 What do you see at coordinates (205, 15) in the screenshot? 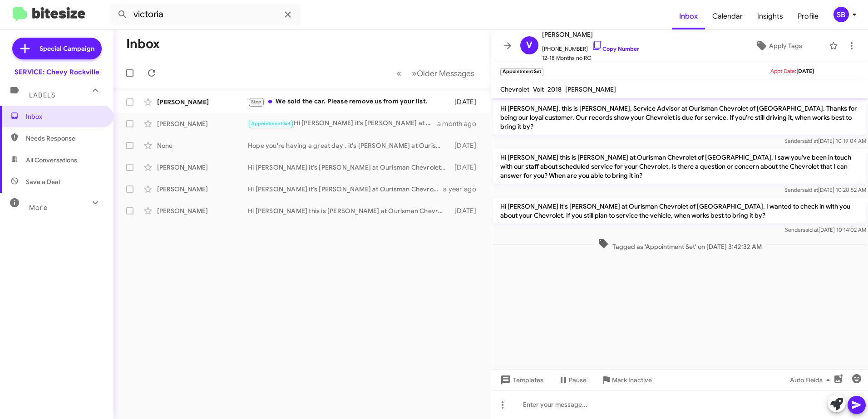
I see `input: Search` at bounding box center [205, 15].